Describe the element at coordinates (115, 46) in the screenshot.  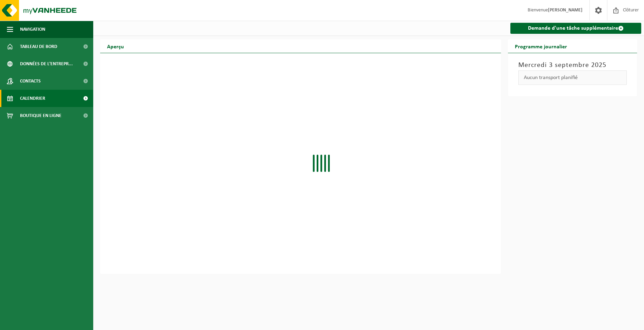
I see `h2: Aperçu` at that location.